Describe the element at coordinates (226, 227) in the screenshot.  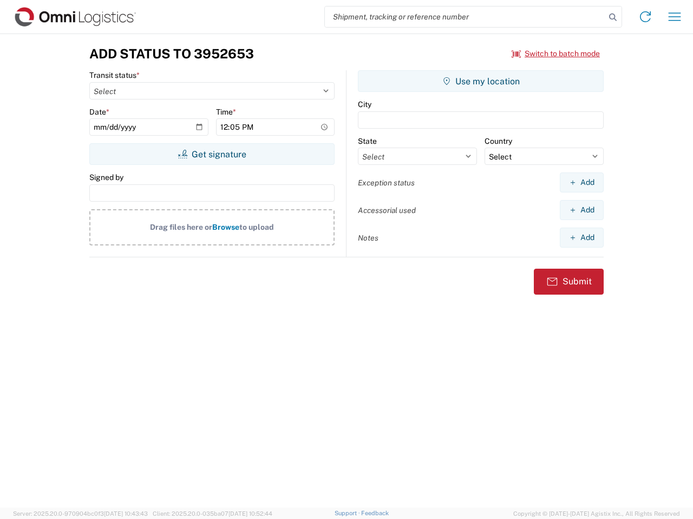
I see `span: Browse` at that location.